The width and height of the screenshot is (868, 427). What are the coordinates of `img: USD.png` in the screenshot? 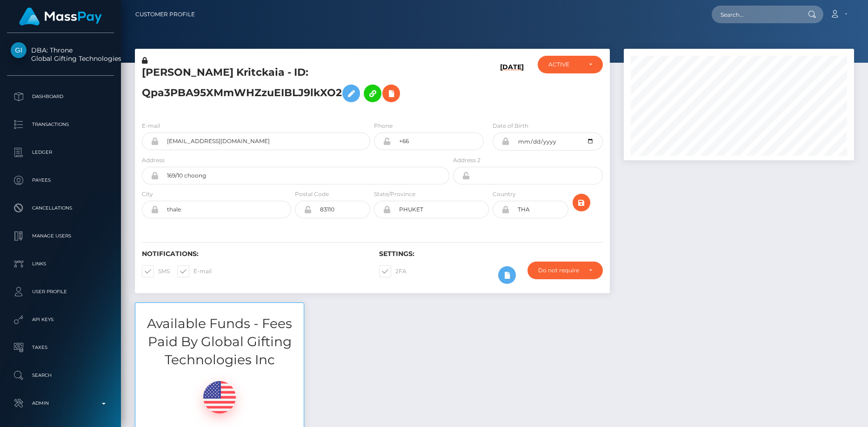 It's located at (219, 398).